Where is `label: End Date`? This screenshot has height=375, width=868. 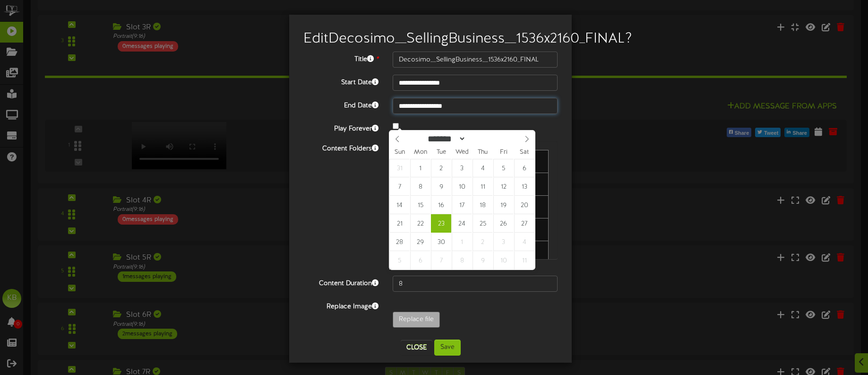
label: End Date is located at coordinates (341, 104).